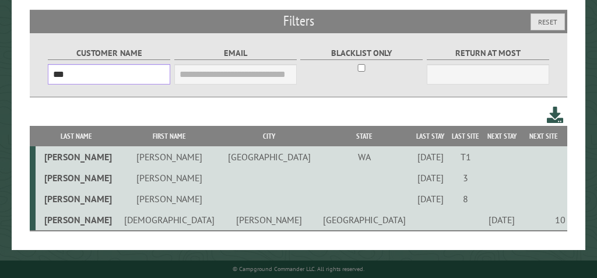  Describe the element at coordinates (76, 136) in the screenshot. I see `th: Last Name` at that location.